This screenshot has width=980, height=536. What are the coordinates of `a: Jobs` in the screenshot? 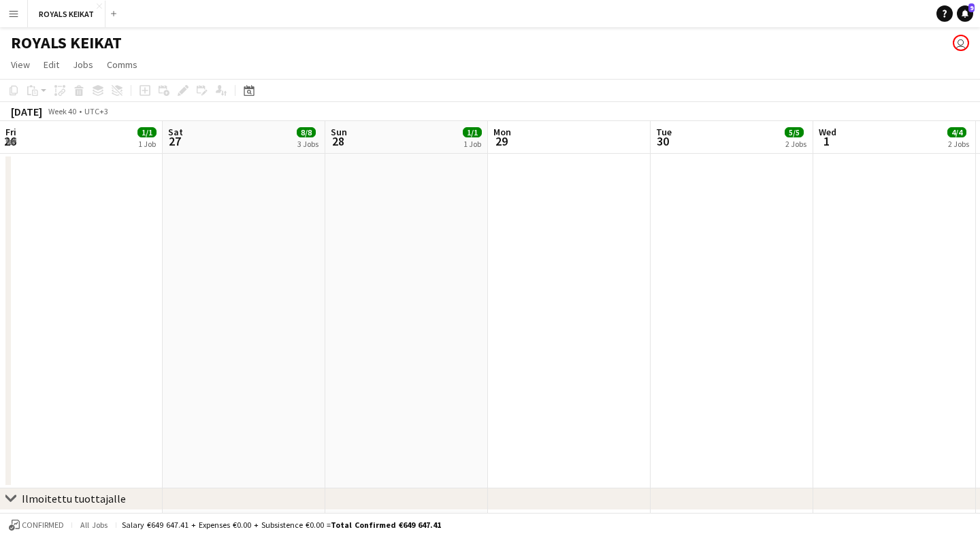 It's located at (83, 65).